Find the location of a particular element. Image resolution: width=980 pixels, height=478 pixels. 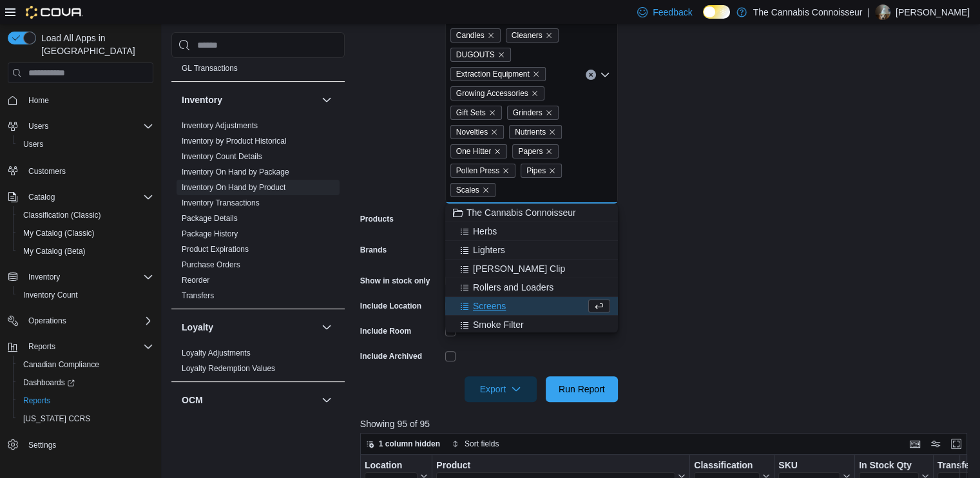

a: Home is located at coordinates (38, 100).